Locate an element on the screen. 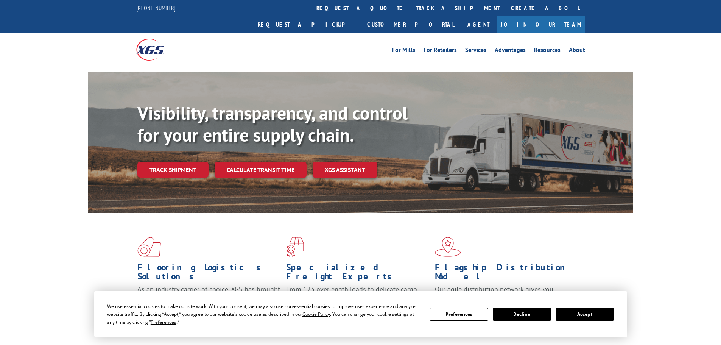 The height and width of the screenshot is (345, 721). button: Decline is located at coordinates (522, 314).